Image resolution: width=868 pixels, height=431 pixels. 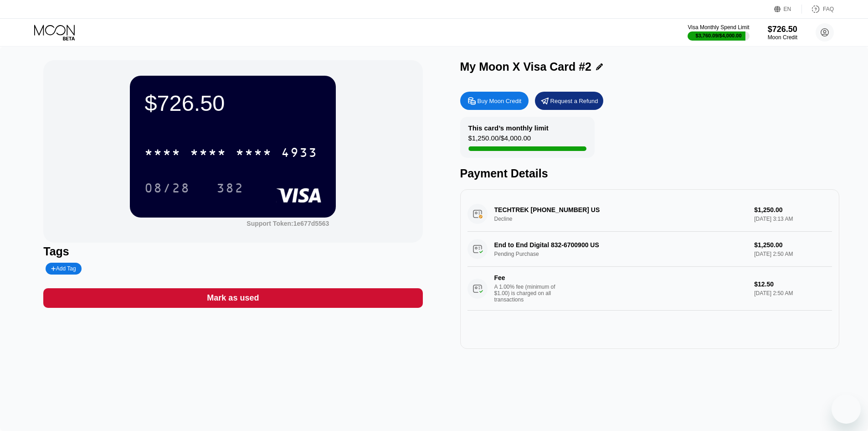 I want to click on div: Support Token: 1e677d5563, so click(x=287, y=224).